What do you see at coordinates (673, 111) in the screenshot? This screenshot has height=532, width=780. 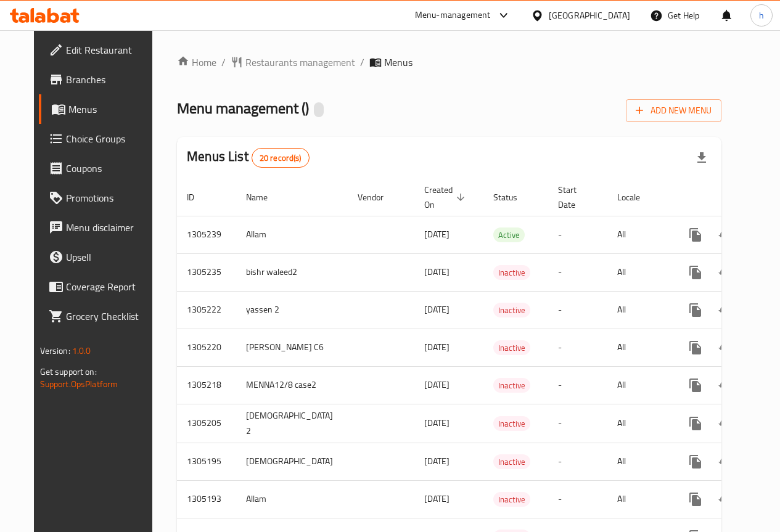 I see `span: Add New Menu` at bounding box center [673, 111].